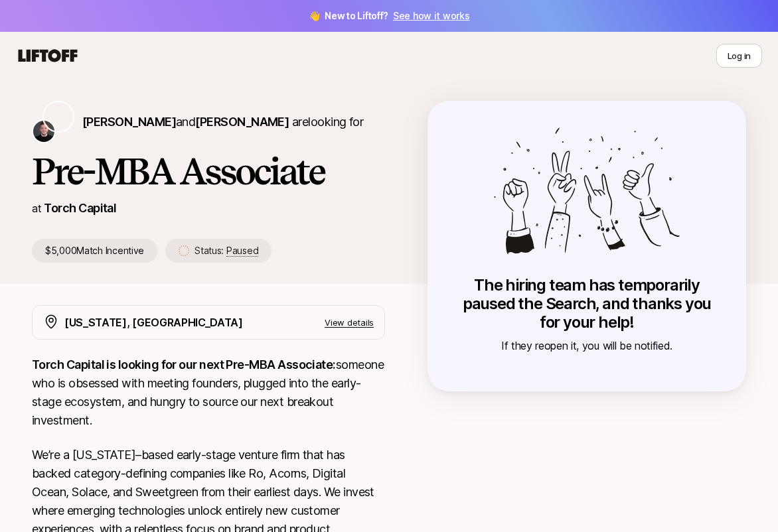  I want to click on p: If they reopen it, you will be notified., so click(586, 346).